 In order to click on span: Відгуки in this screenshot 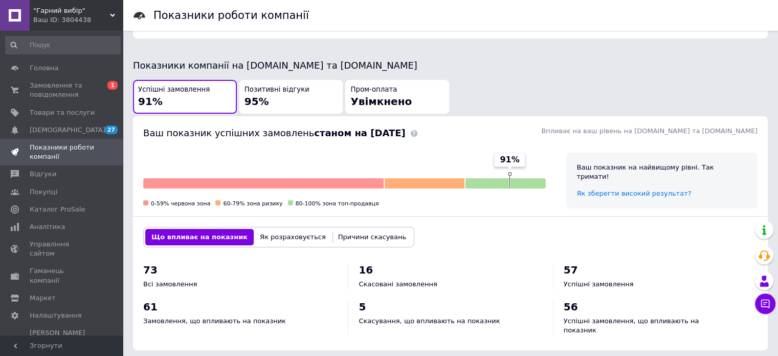, I will do `click(43, 174)`.